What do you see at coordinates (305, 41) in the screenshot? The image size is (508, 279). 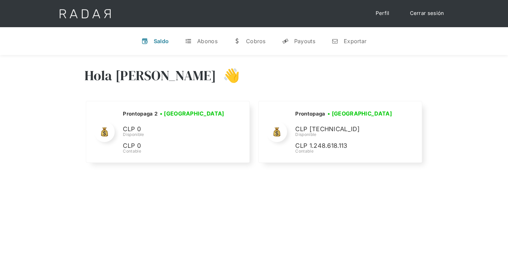 I see `div: Payouts` at bounding box center [305, 41].